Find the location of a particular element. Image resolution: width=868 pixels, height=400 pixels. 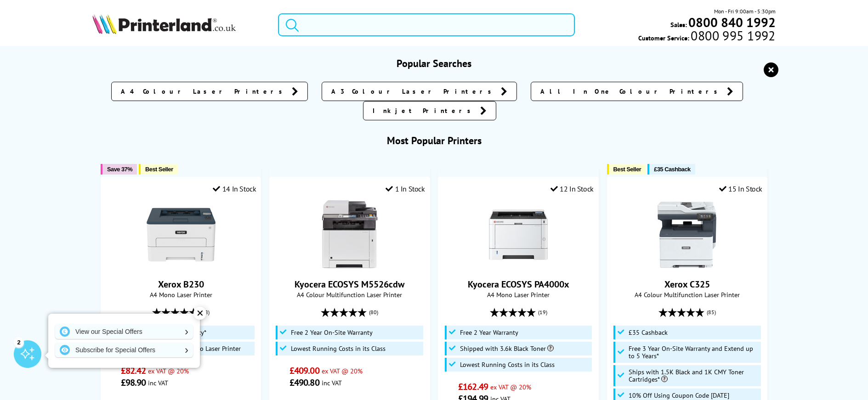

span: £98.90 is located at coordinates (133, 383).